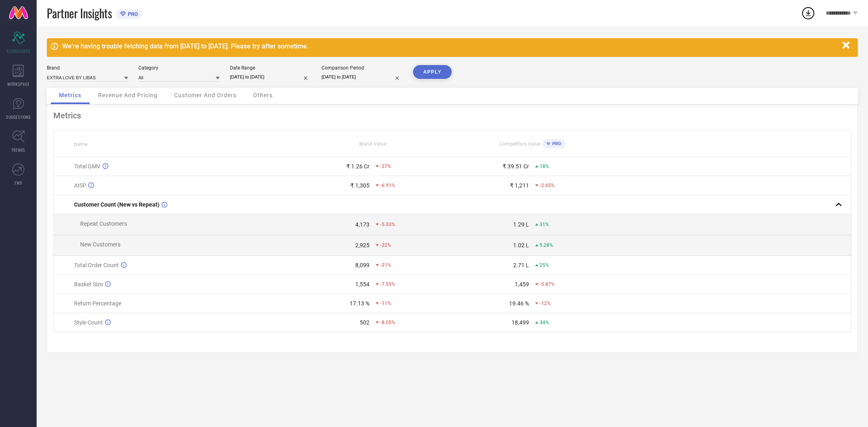  Describe the element at coordinates (96, 266) in the screenshot. I see `span: Total Order Count` at that location.